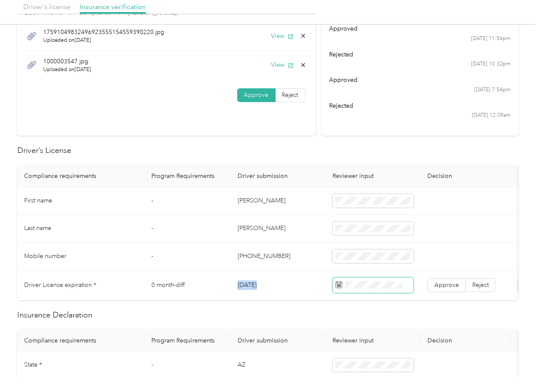 This screenshot has width=540, height=392. What do you see at coordinates (268, 315) in the screenshot?
I see `h2: Insurance Declaration` at bounding box center [268, 315].